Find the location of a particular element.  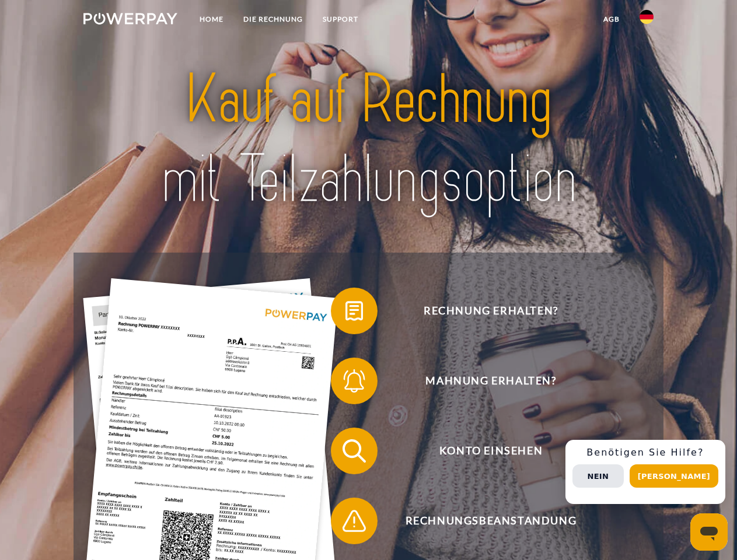

a: Rechnungsbeanstandung is located at coordinates (483, 521).